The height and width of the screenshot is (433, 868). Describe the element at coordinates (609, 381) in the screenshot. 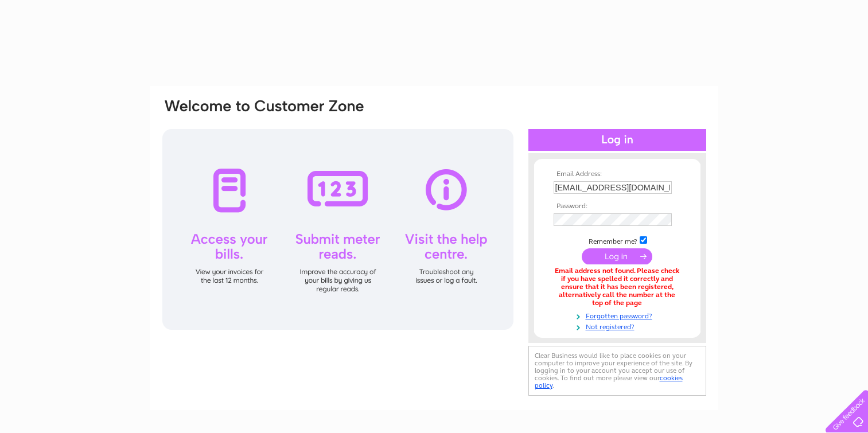

I see `a: cookies policy` at that location.